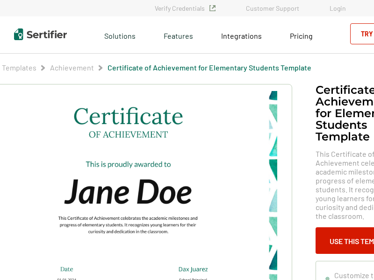 The width and height of the screenshot is (374, 280). I want to click on a: Achievement, so click(72, 67).